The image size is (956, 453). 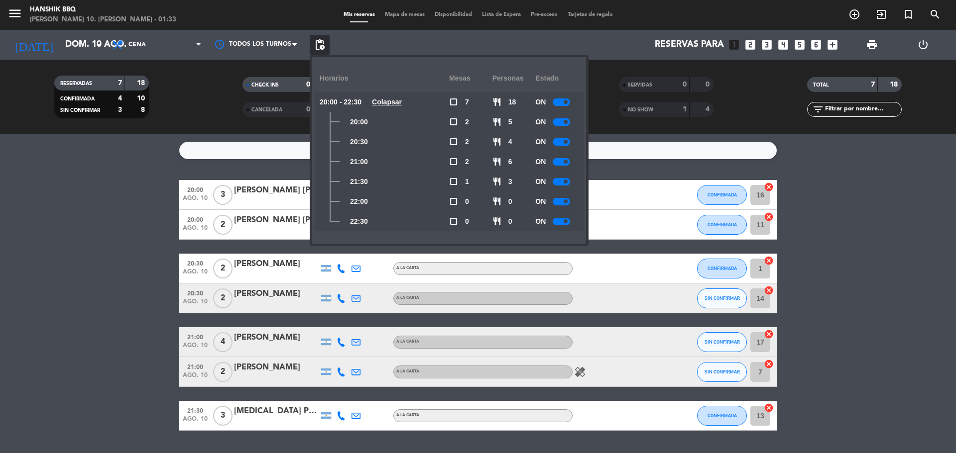 What do you see at coordinates (544, 14) in the screenshot?
I see `span: Pre-acceso` at bounding box center [544, 14].